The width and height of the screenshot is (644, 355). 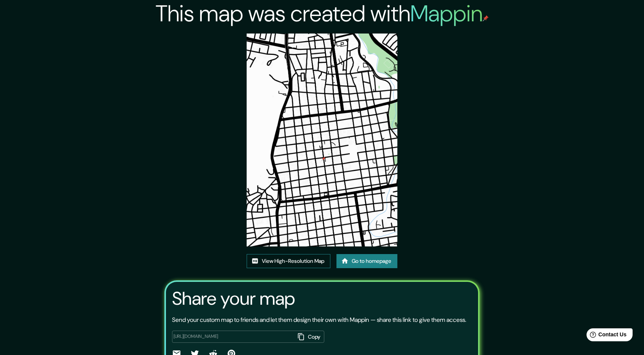 I want to click on img: created-map, so click(x=322, y=140).